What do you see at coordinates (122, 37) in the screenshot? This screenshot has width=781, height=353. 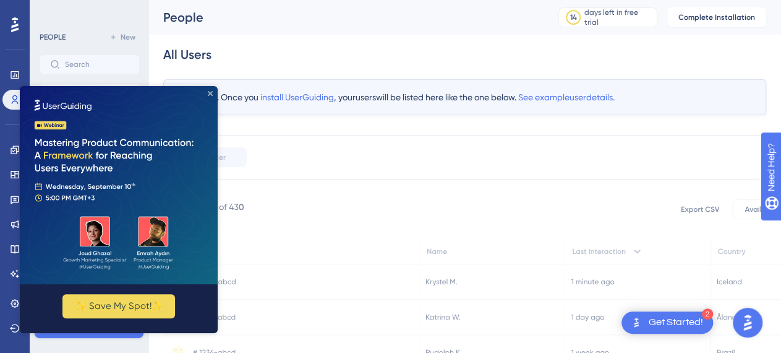 I see `button: New` at bounding box center [122, 37].